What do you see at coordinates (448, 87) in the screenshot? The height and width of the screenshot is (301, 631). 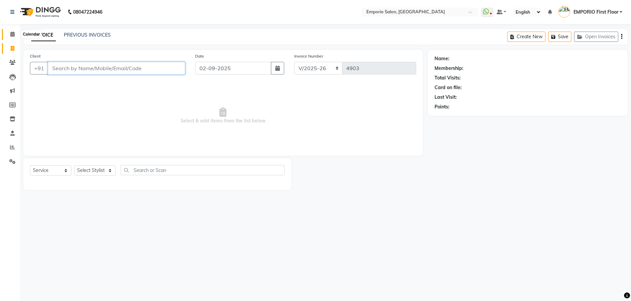 I see `div: Card on file:` at bounding box center [448, 87].